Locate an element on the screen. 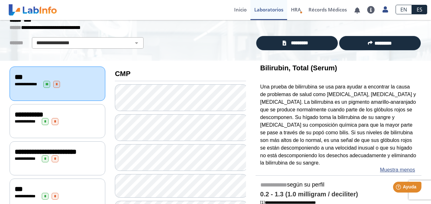 This screenshot has width=431, height=204. p: Una prueba de bilirrubina se usa para ayudar a encontrar la causa de problemas de salud como [MED... is located at coordinates (338, 125).